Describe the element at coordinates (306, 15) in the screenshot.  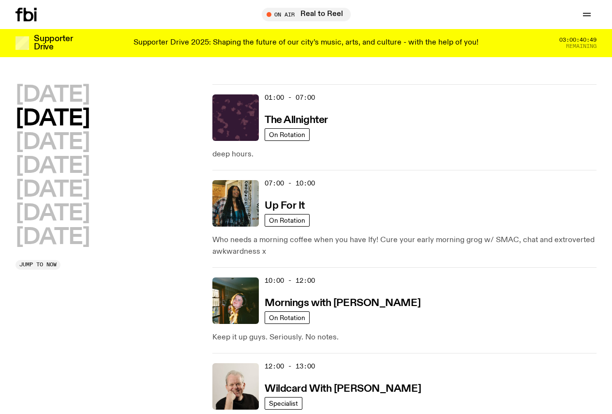
I see `button: On AirReal to Reel` at that location.